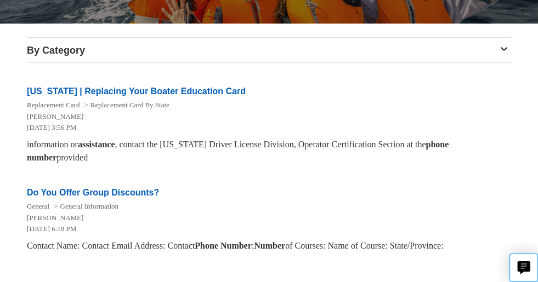 This screenshot has height=282, width=538. I want to click on li: General, so click(38, 206).